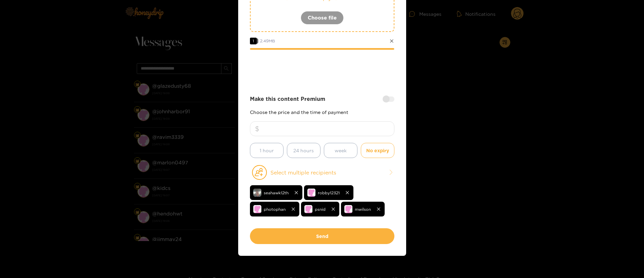 The width and height of the screenshot is (644, 278). Describe the element at coordinates (304, 150) in the screenshot. I see `span: 24 hours` at that location.